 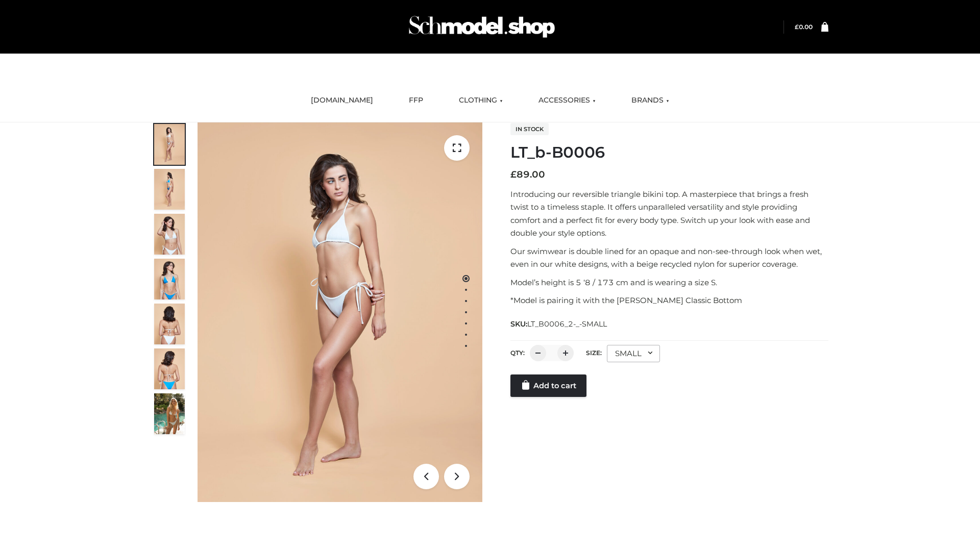 I want to click on img: ArielClassicBikiniTop_CloudNine_AzureSky_OW114ECO_2-scaled.jpg, so click(x=170, y=189).